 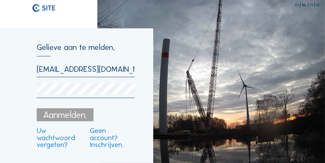 What do you see at coordinates (86, 69) in the screenshot?
I see `input: E-mail` at bounding box center [86, 69].